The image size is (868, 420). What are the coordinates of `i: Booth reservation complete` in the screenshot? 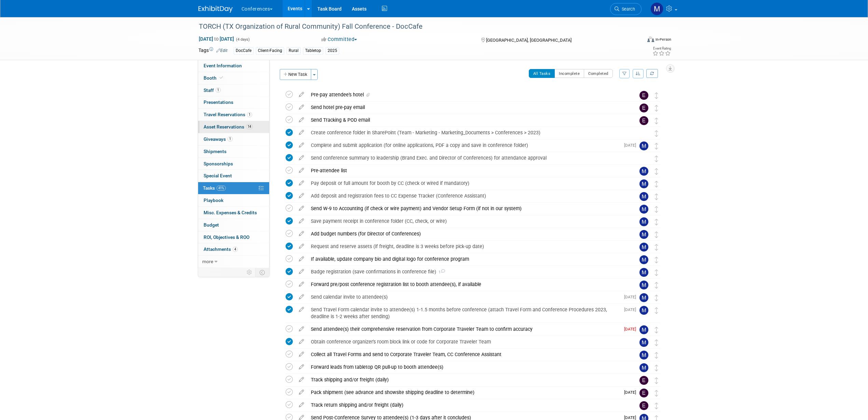 It's located at (221, 78).